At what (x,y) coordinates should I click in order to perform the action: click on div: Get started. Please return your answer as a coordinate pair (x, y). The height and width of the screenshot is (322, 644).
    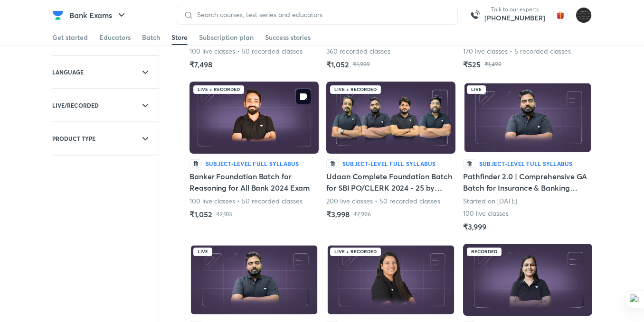
    Looking at the image, I should click on (70, 38).